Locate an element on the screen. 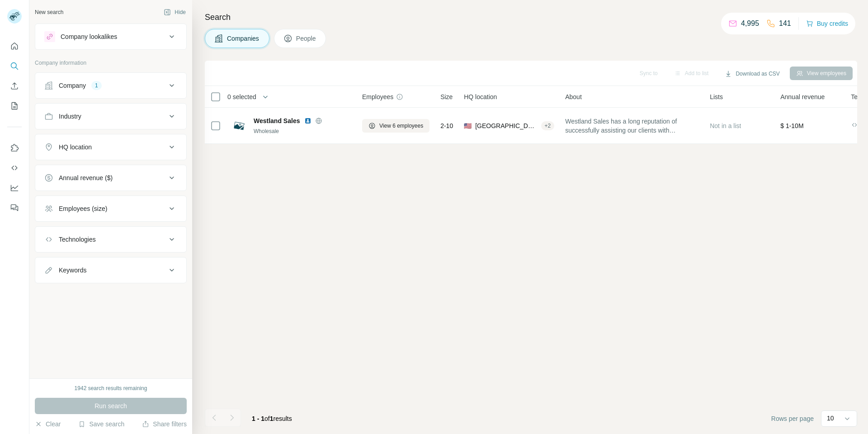 The width and height of the screenshot is (868, 434). div: Industry is located at coordinates (70, 116).